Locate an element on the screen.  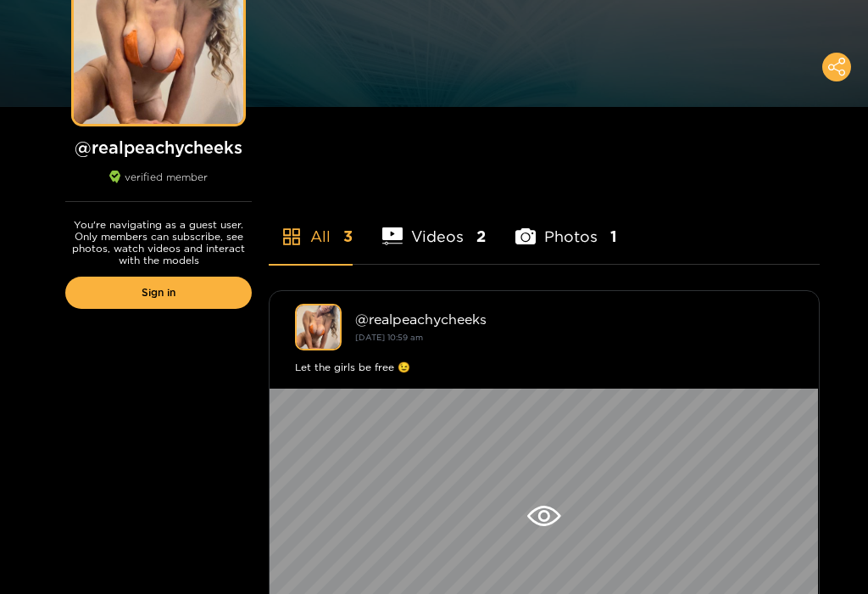
div: Let the girls be free 😉 is located at coordinates (544, 367).